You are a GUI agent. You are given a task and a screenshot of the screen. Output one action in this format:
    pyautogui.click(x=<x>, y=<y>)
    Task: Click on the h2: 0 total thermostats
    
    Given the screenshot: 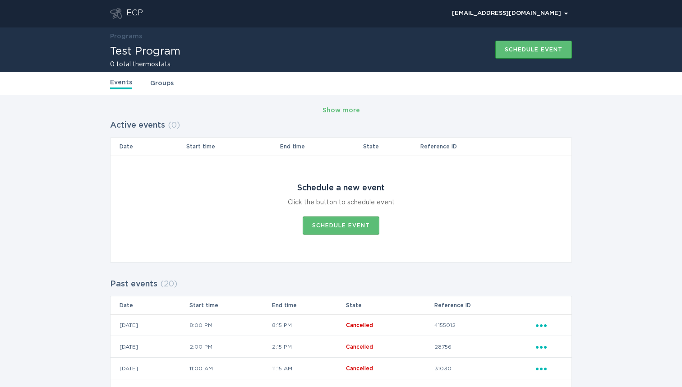 What is the action you would take?
    pyautogui.click(x=145, y=64)
    